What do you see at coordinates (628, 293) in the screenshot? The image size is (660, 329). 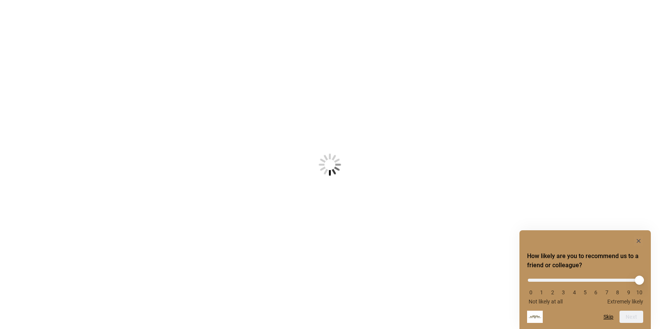 I see `li: 9` at bounding box center [628, 293].